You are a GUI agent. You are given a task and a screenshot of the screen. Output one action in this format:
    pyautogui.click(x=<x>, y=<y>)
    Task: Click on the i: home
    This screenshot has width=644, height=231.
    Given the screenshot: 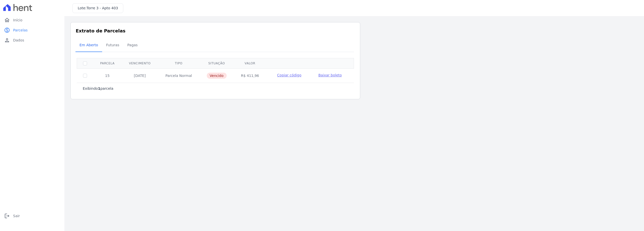 What is the action you would take?
    pyautogui.click(x=7, y=20)
    